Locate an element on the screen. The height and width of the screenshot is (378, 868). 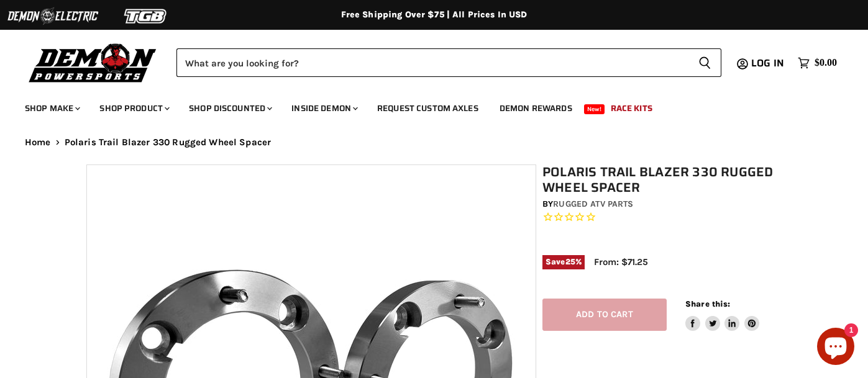
span: Save % is located at coordinates (563, 262).